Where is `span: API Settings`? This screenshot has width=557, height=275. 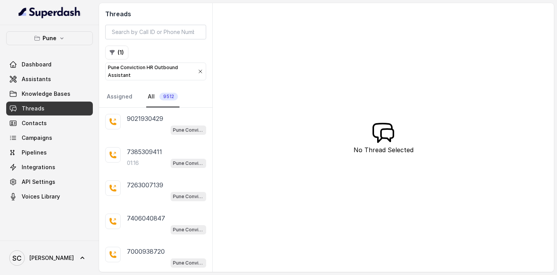 span: API Settings is located at coordinates (38, 182).